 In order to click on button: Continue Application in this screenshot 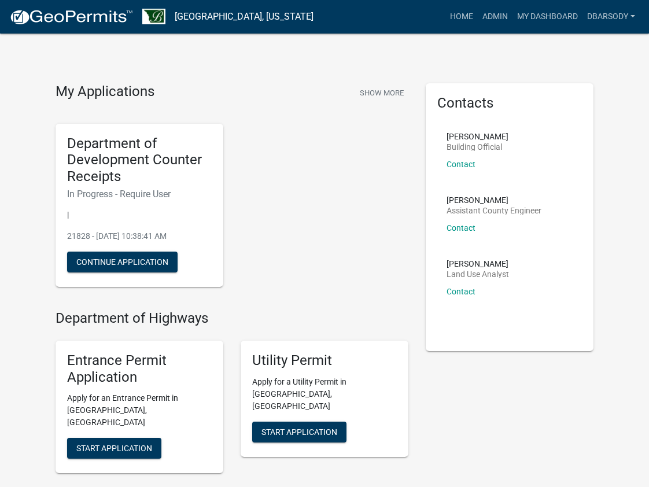, I will do `click(122, 262)`.